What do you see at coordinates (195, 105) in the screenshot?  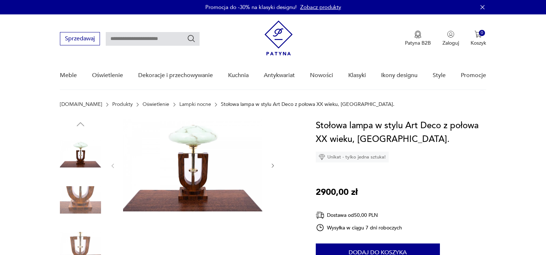 I see `a: Lampki nocne` at bounding box center [195, 105].